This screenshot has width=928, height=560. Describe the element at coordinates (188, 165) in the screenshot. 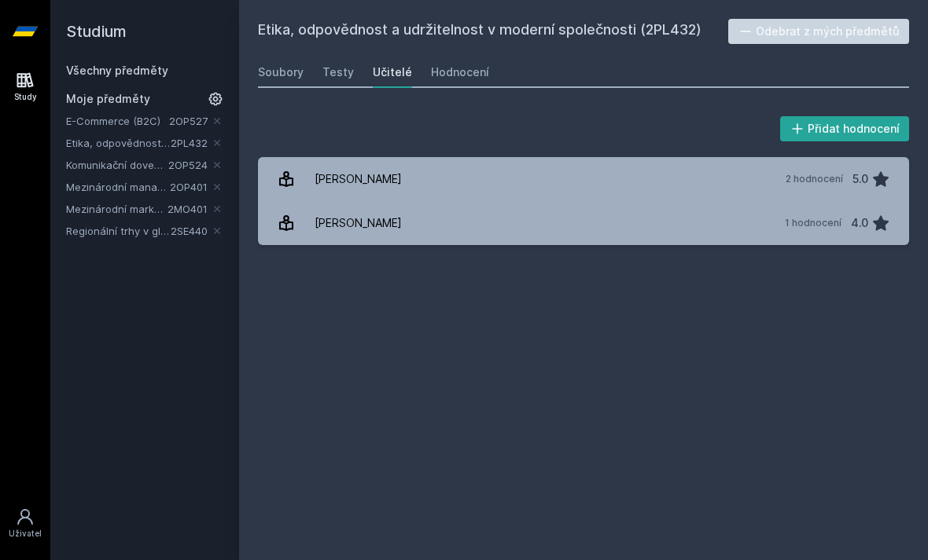

I see `a: 2OP524` at that location.